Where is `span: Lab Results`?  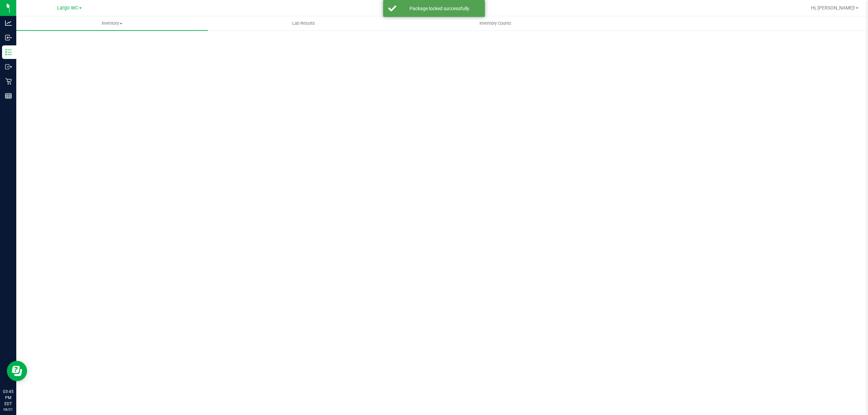
span: Lab Results is located at coordinates (303, 24).